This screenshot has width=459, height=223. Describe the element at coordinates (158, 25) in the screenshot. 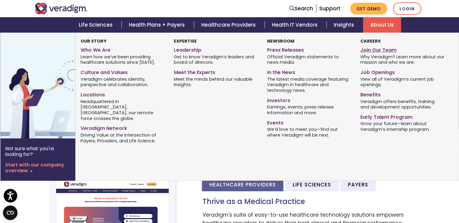

I see `a: Health Plans + Payers` at that location.